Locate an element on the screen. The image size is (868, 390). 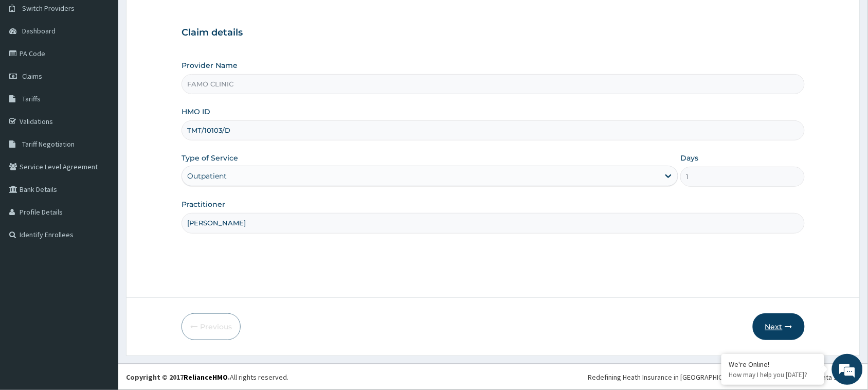
a: RelianceHMO is located at coordinates (206, 378).